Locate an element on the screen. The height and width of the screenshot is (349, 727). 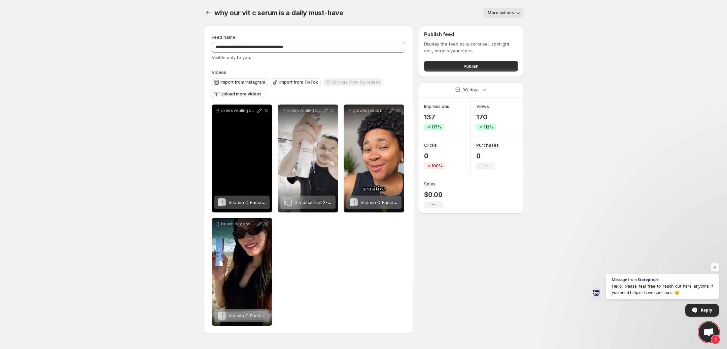
button: Settings is located at coordinates (208, 13).